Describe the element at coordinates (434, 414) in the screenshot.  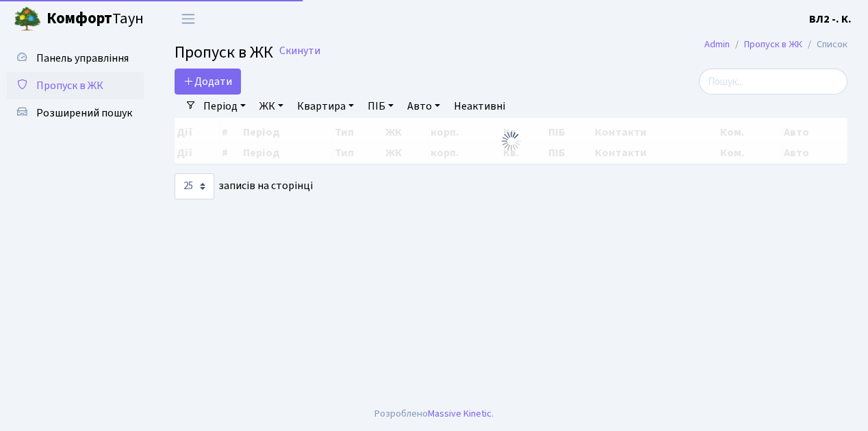
I see `div: Розроблено .` at that location.